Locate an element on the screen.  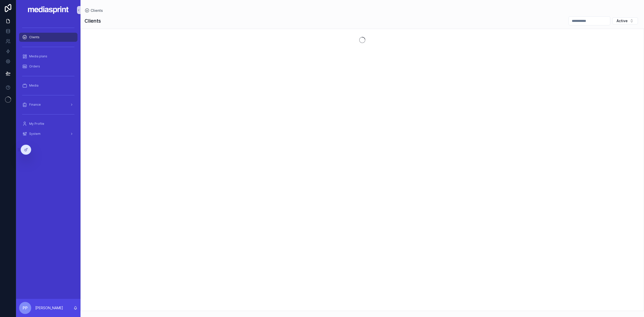
span: My Profile is located at coordinates (37, 124).